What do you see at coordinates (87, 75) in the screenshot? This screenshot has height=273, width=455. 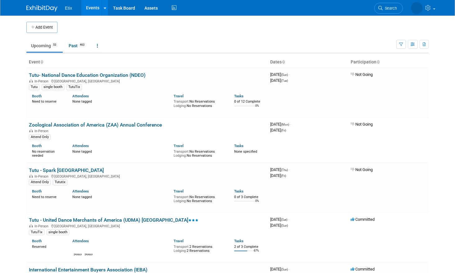 I see `a: Tutu- National Dance Education Organization (NDEO)` at bounding box center [87, 75].